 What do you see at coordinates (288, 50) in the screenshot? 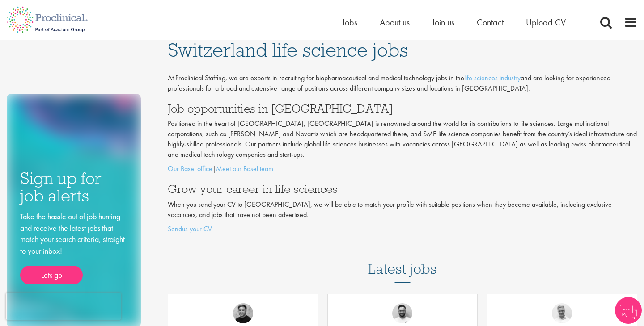
I see `span: Switzerland life science jobs` at bounding box center [288, 50].